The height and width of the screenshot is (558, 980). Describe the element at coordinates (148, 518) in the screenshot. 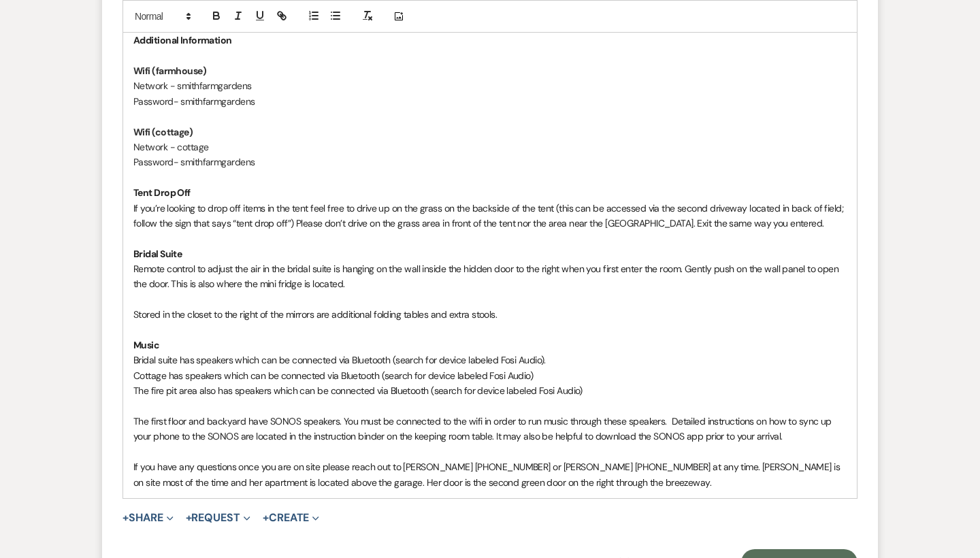

I see `button: Share` at that location.